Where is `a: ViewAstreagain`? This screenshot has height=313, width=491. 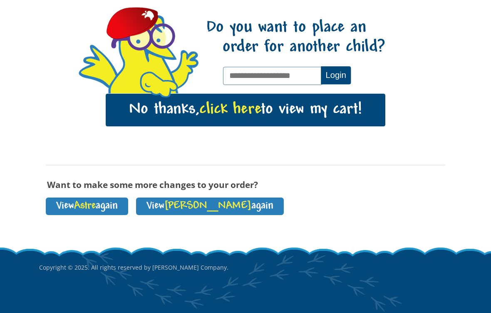
a: ViewAstreagain is located at coordinates (87, 206).